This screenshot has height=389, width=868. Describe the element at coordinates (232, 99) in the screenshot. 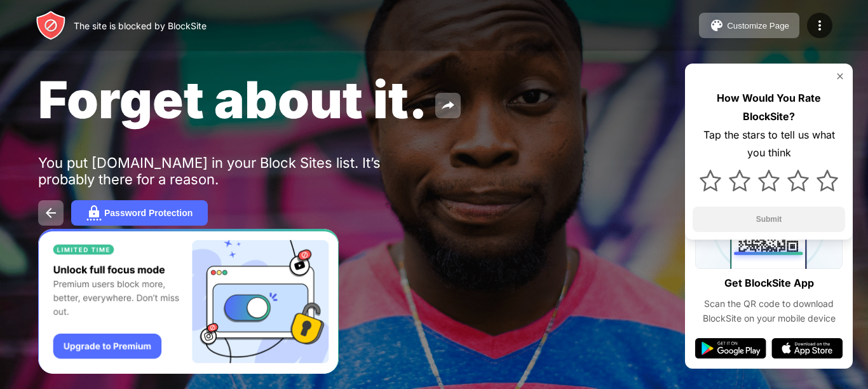

I see `span: Forget about it.` at that location.